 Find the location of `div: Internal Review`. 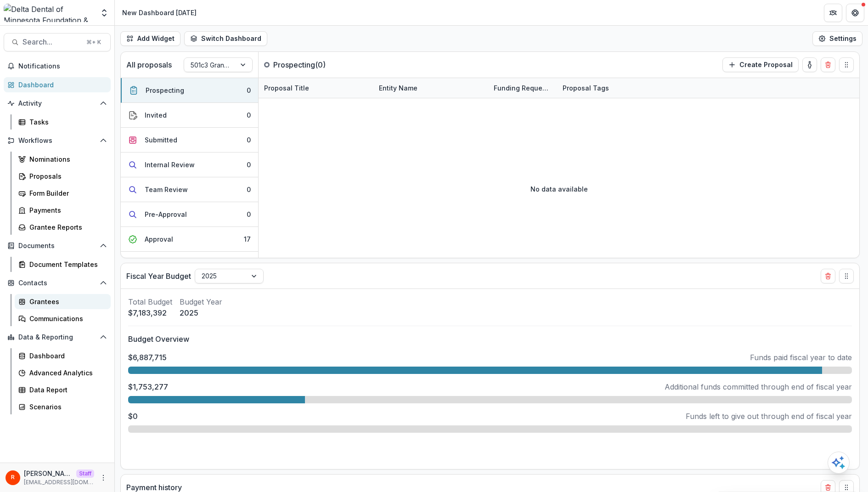

div: Internal Review is located at coordinates (170, 165).